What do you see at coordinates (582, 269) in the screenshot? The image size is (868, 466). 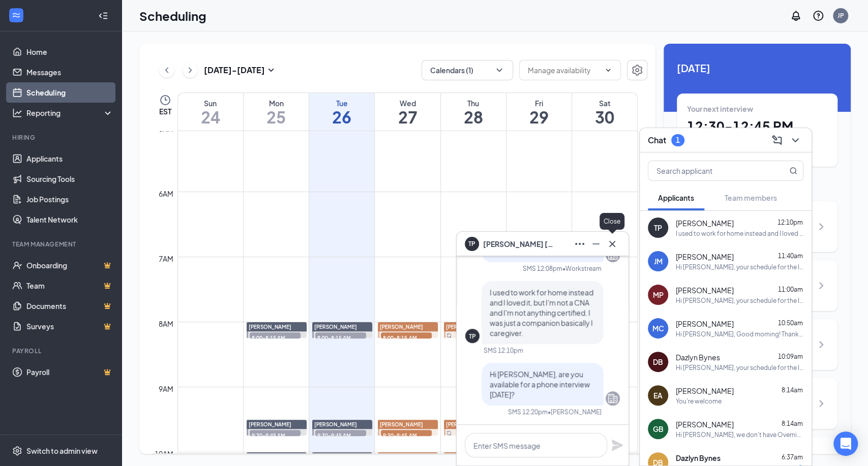 I see `span: • Workstream` at bounding box center [582, 269].